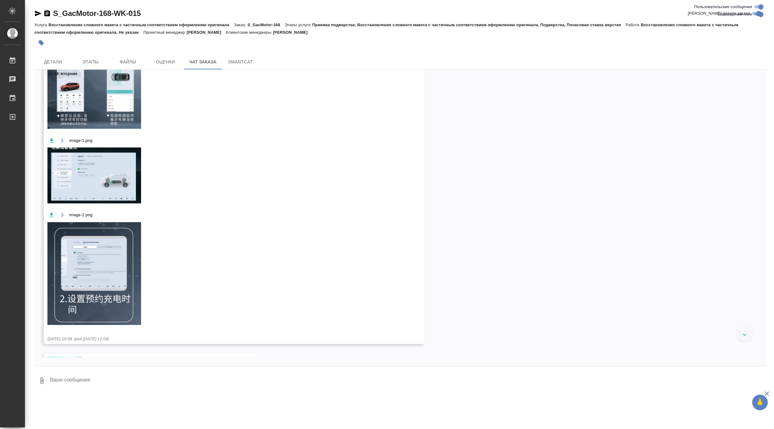 Image resolution: width=774 pixels, height=429 pixels. I want to click on span: Файлы, so click(128, 62).